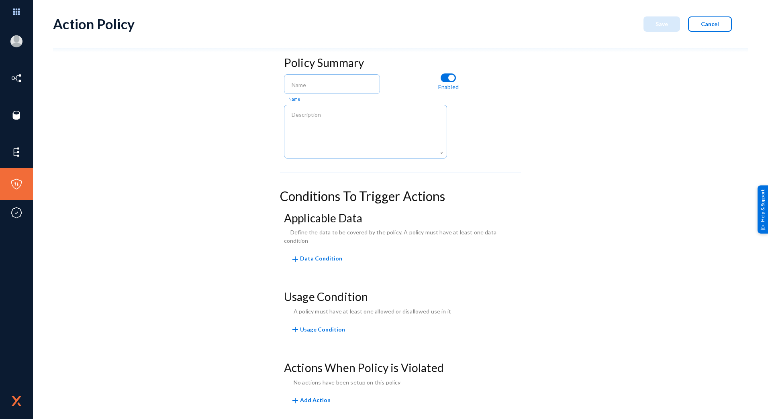 Image resolution: width=768 pixels, height=419 pixels. What do you see at coordinates (364, 368) in the screenshot?
I see `h3: Actions When Policy is Violated` at bounding box center [364, 368].